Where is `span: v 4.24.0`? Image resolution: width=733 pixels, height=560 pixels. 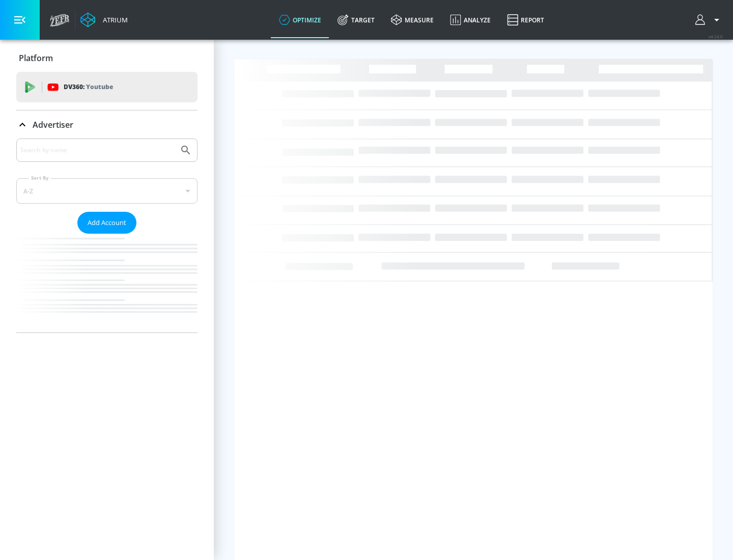 span: v 4.24.0 is located at coordinates (716, 36).